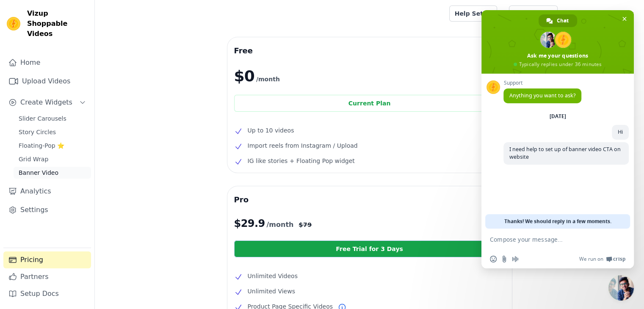  I want to click on span: Unlimited Videos, so click(272, 276).